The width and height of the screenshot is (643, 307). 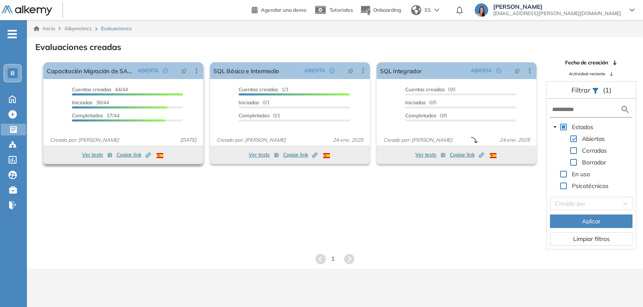 I want to click on span: Evaluaciones, so click(x=116, y=29).